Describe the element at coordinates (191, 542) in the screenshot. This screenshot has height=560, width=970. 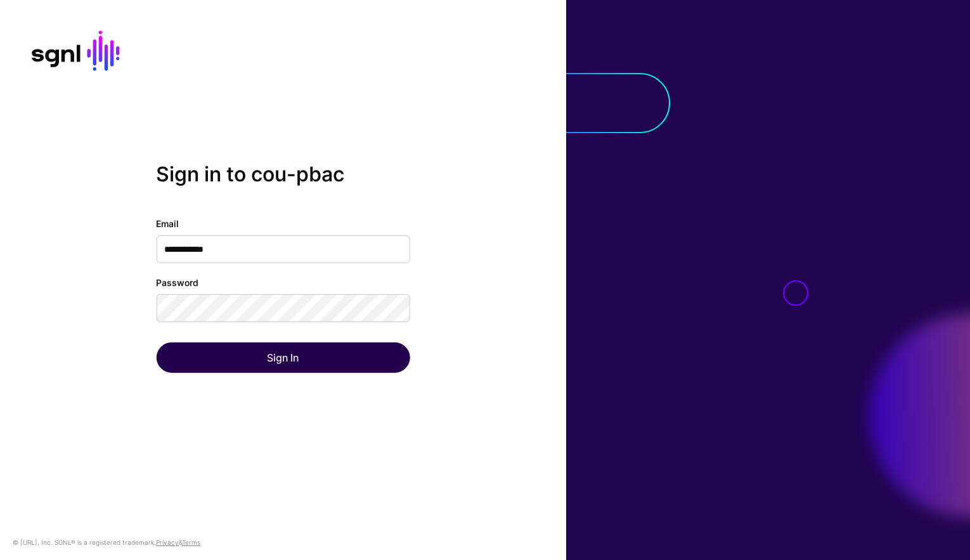
I see `a: Terms` at that location.